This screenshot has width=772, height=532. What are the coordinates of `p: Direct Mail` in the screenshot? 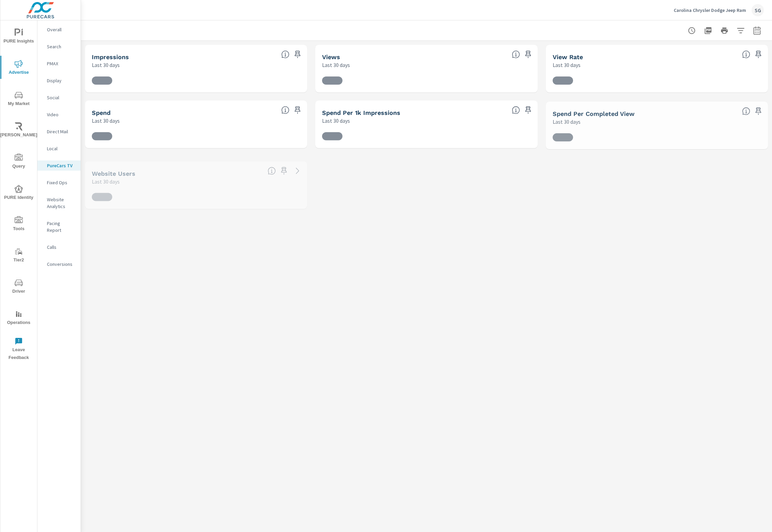 It's located at (60, 131).